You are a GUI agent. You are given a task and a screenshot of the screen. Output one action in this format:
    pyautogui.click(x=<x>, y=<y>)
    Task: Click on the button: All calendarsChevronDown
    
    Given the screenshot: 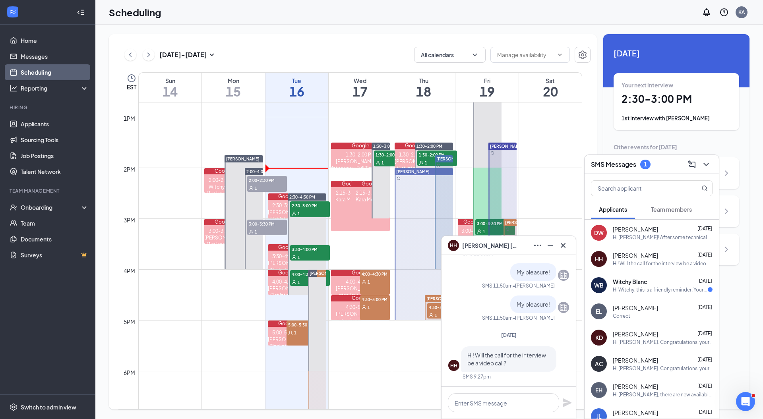 What is the action you would take?
    pyautogui.click(x=450, y=55)
    